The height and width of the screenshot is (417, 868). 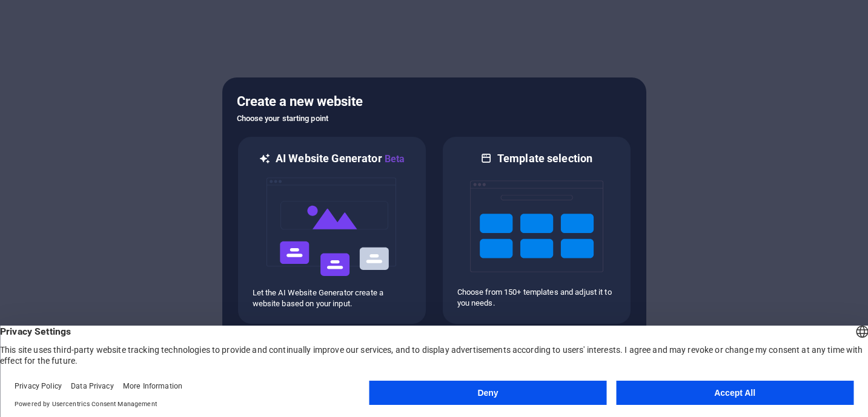 I want to click on h5: Create a new website, so click(x=434, y=102).